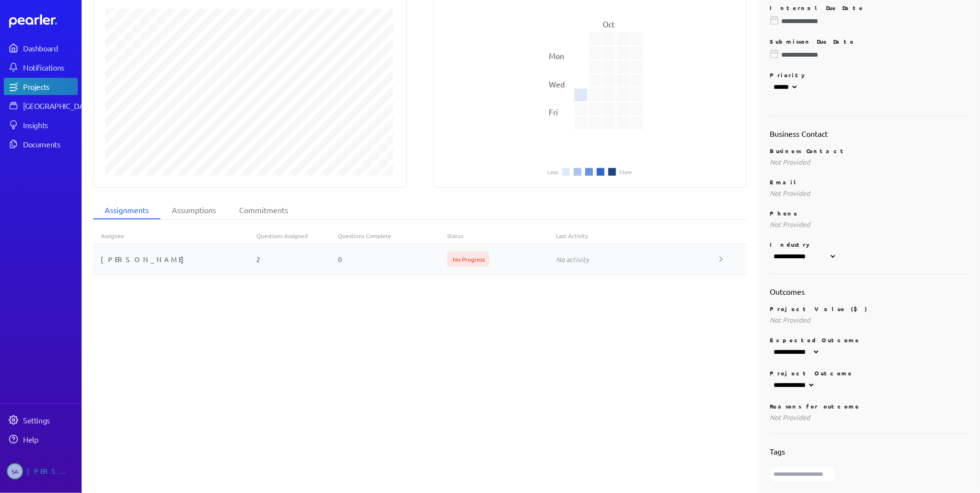  I want to click on input: Type here to add tags, so click(803, 474).